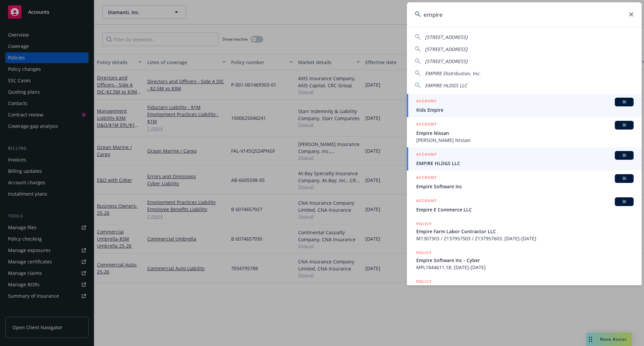 This screenshot has height=346, width=644. What do you see at coordinates (524, 159) in the screenshot?
I see `a: ACCOUNTBIEMPIRE HLDGS LLC` at bounding box center [524, 159].